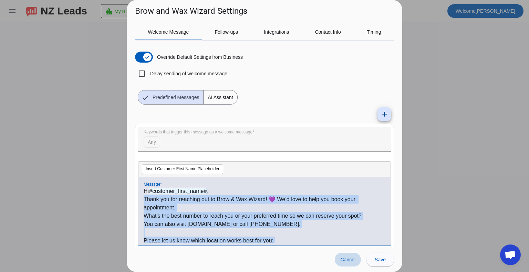  What do you see at coordinates (374, 32) in the screenshot?
I see `span: Timing` at bounding box center [374, 32].